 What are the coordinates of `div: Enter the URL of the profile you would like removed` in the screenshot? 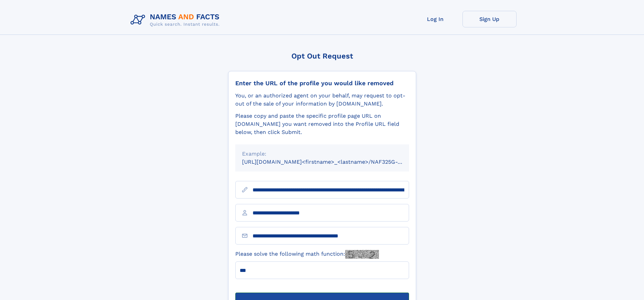 It's located at (322, 83).